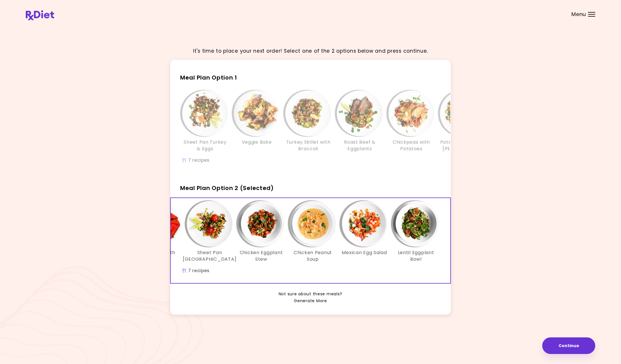 This screenshot has width=621, height=364. Describe the element at coordinates (310, 294) in the screenshot. I see `span: Not sure about these meals?` at that location.